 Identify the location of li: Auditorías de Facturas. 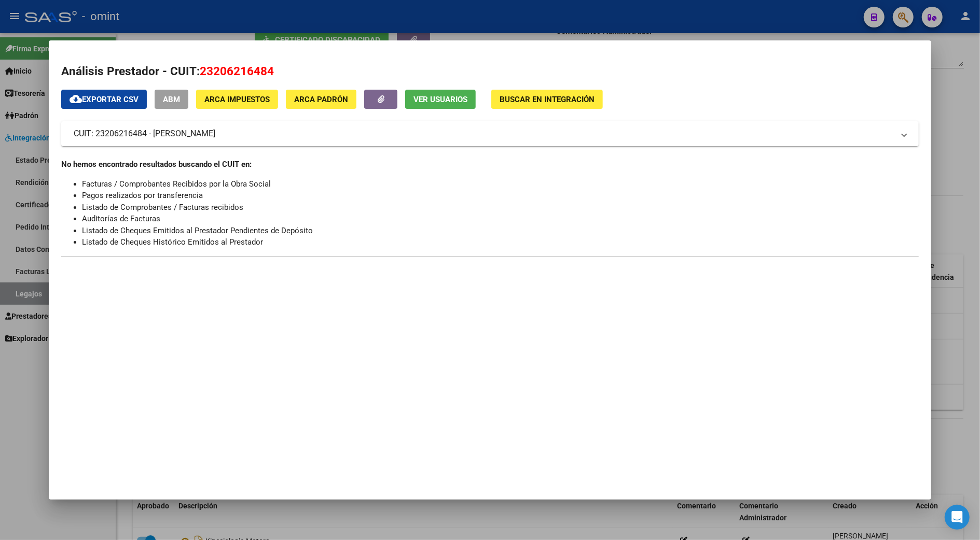
(500, 219).